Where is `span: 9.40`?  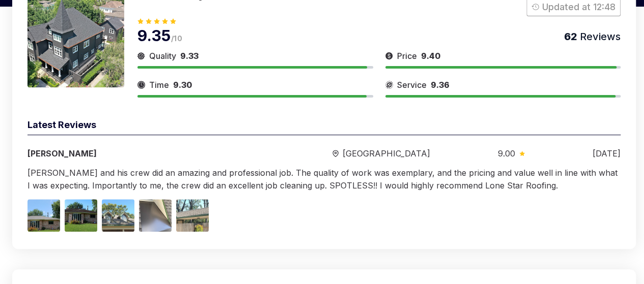
span: 9.40 is located at coordinates (430, 56).